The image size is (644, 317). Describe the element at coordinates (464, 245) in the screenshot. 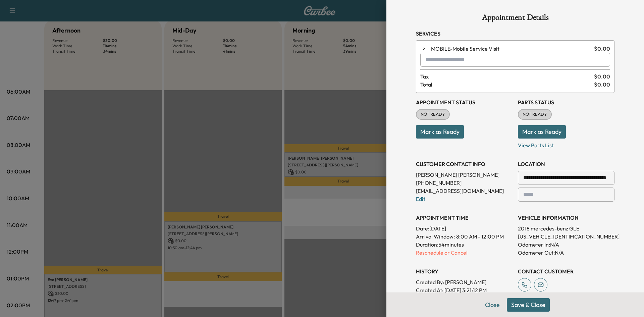

I see `p: Duration: 54 minutes` at that location.